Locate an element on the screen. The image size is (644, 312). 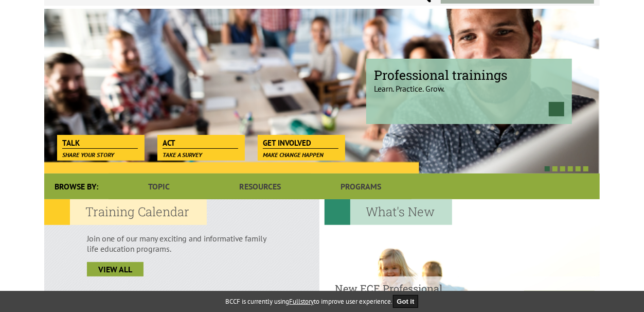
a: Act Take a survey is located at coordinates (200, 142).